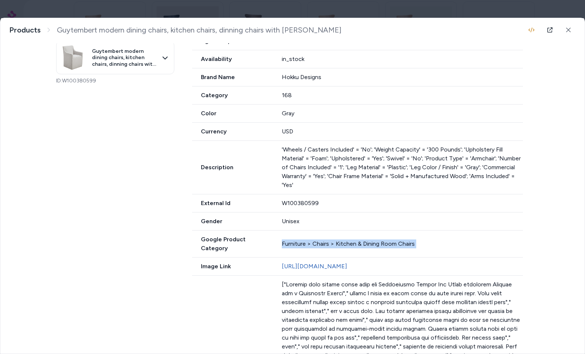  Describe the element at coordinates (402, 167) in the screenshot. I see `p: 'Wheels / Casters Included' = 'No'; 'Weight Capacity' = '300 Pounds'; 'Upholstery Fill Material' ...` at that location.